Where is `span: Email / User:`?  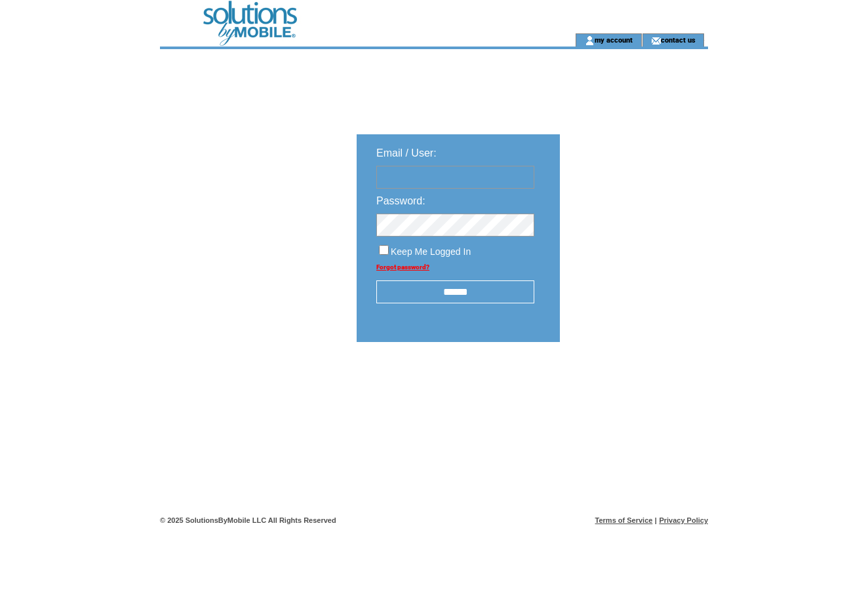 span: Email / User: is located at coordinates (406, 152).